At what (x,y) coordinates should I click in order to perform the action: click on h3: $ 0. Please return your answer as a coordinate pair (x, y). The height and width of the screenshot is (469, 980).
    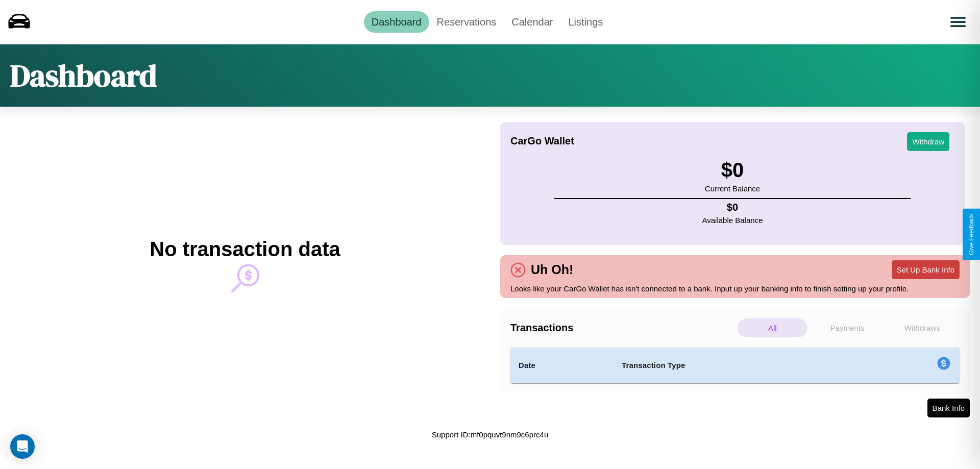
    Looking at the image, I should click on (732, 170).